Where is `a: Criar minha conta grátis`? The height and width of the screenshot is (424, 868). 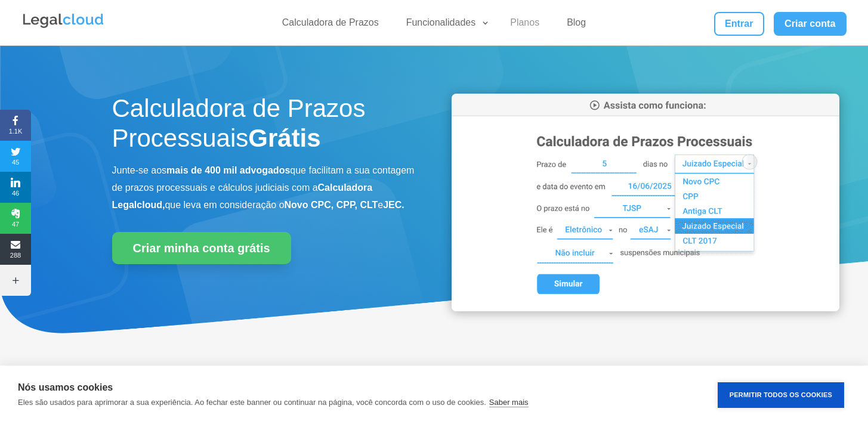 a: Criar minha conta grátis is located at coordinates (202, 248).